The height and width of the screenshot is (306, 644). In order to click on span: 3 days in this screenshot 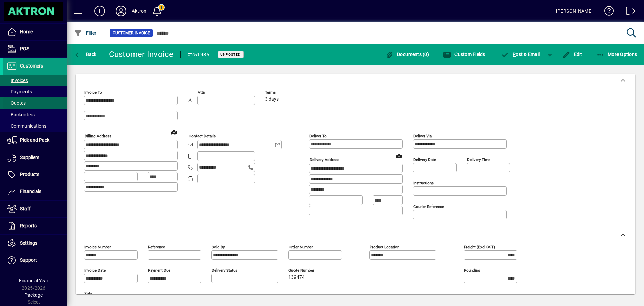, I will do `click(272, 99)`.